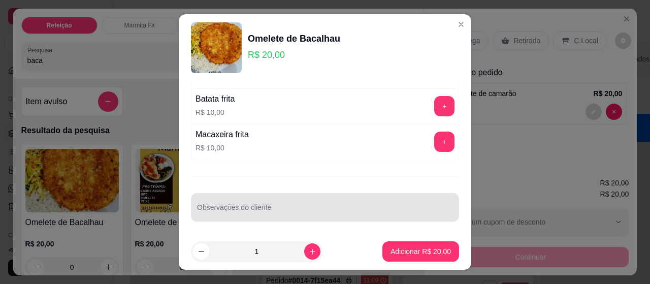 The height and width of the screenshot is (284, 650). Describe the element at coordinates (294, 55) in the screenshot. I see `p: R$ 20,00` at that location.